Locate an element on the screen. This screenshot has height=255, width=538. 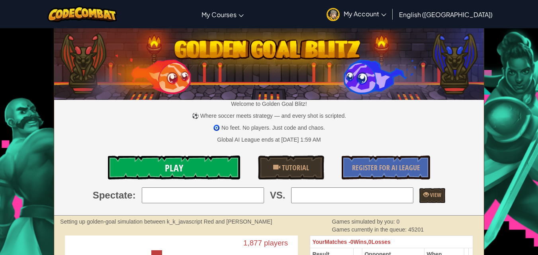
span: Play is located at coordinates (174, 168).